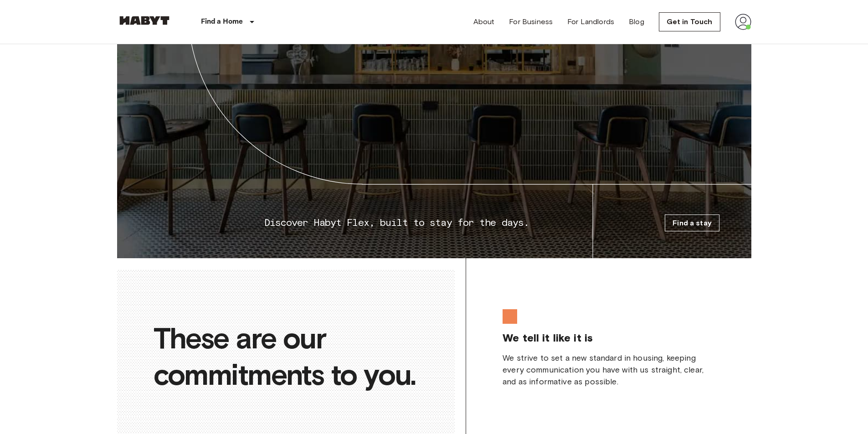 The image size is (868, 434). What do you see at coordinates (636, 22) in the screenshot?
I see `a: Blog` at bounding box center [636, 22].